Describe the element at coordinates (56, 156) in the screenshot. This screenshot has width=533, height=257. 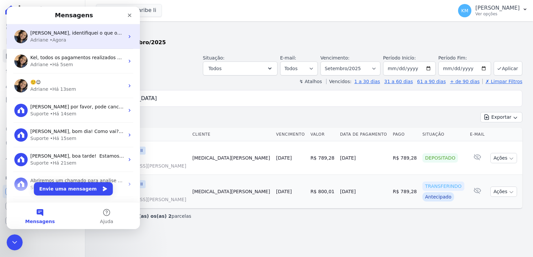
I see `div: • Há 21sem` at that location.